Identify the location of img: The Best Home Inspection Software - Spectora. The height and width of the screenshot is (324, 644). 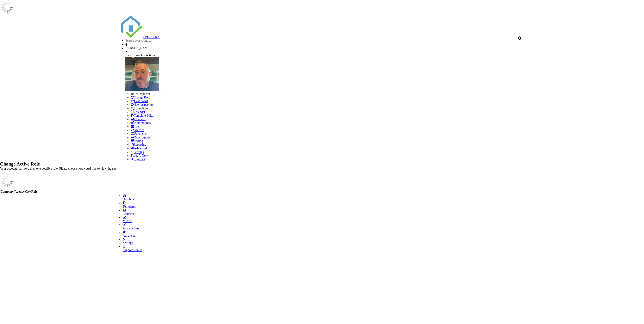
(131, 27).